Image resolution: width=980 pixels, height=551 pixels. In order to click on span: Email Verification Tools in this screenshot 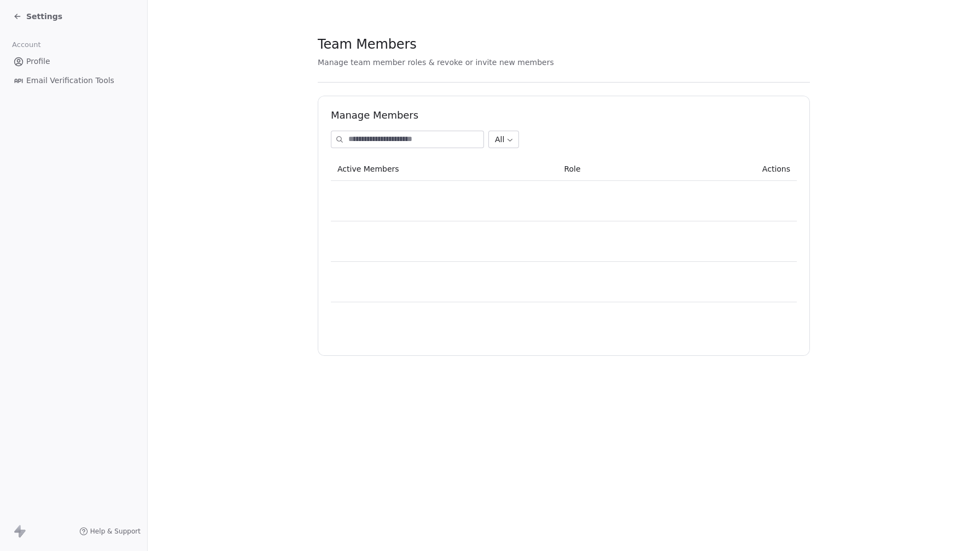, I will do `click(70, 81)`.